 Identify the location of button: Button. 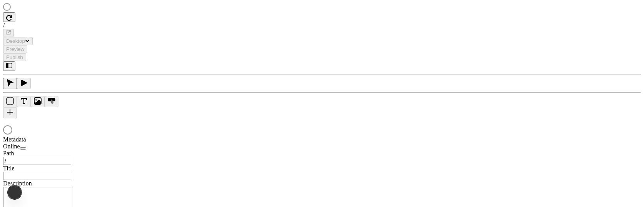
(52, 101).